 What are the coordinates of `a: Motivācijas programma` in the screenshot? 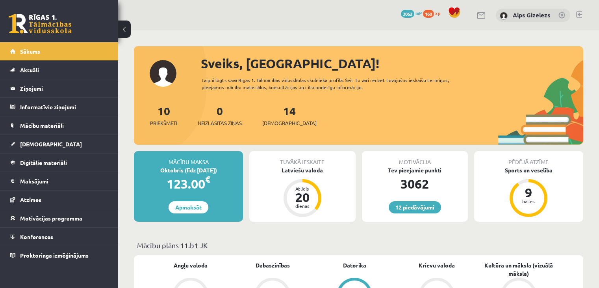 It's located at (59, 218).